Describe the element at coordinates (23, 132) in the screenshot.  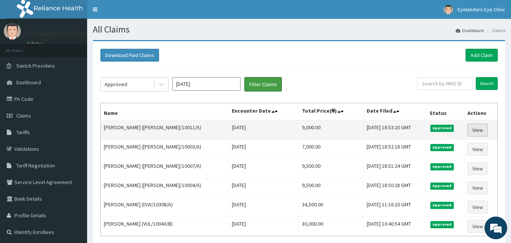
I see `span: Tariffs` at that location.